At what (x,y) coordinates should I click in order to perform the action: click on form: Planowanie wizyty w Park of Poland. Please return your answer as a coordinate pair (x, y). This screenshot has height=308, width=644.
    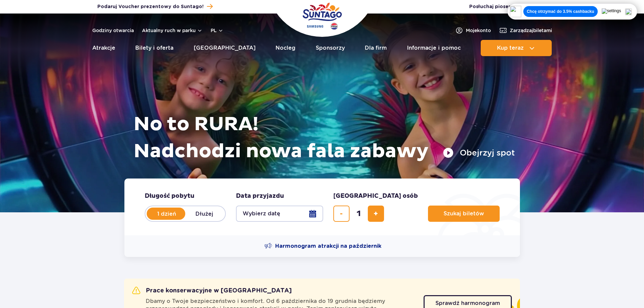
    Looking at the image, I should click on (322, 207).